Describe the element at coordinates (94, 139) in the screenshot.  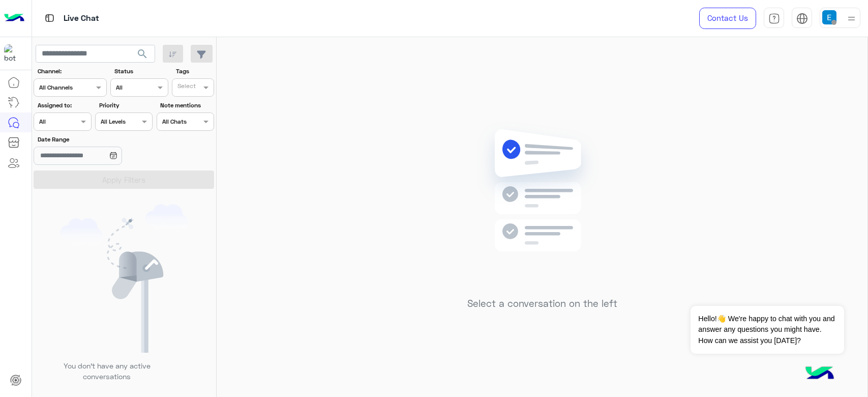
I see `label: Date Range` at that location.